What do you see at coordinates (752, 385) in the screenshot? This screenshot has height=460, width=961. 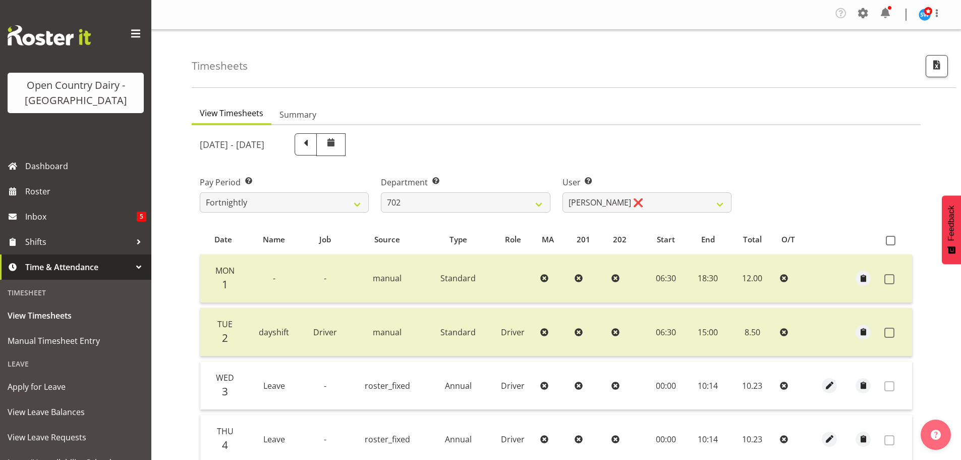 I see `td: 10.23` at bounding box center [752, 385].